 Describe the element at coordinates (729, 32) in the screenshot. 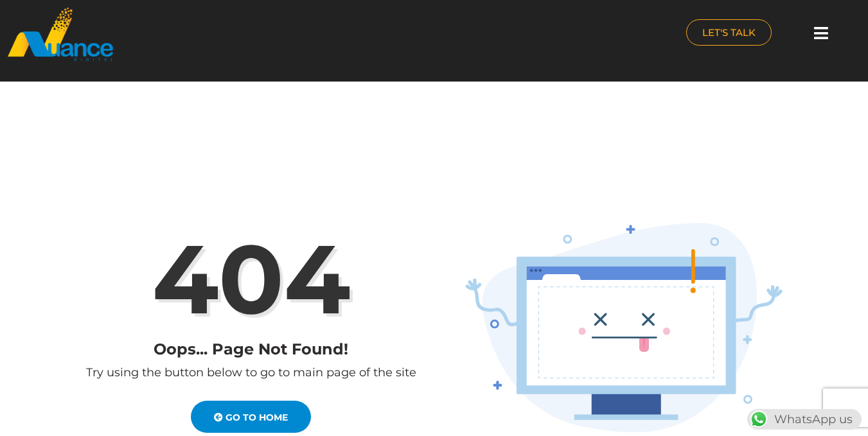

I see `span: LET'S TALK` at that location.